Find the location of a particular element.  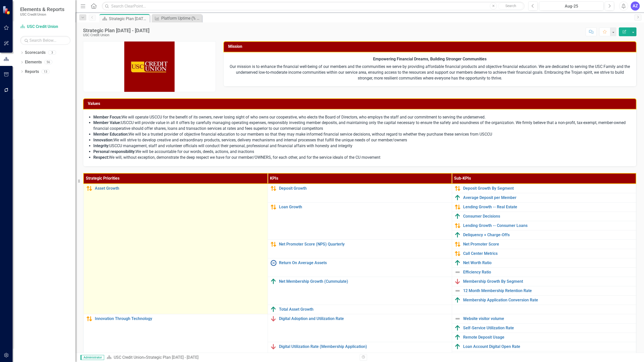

input: Search ClearPoint... is located at coordinates (313, 6).